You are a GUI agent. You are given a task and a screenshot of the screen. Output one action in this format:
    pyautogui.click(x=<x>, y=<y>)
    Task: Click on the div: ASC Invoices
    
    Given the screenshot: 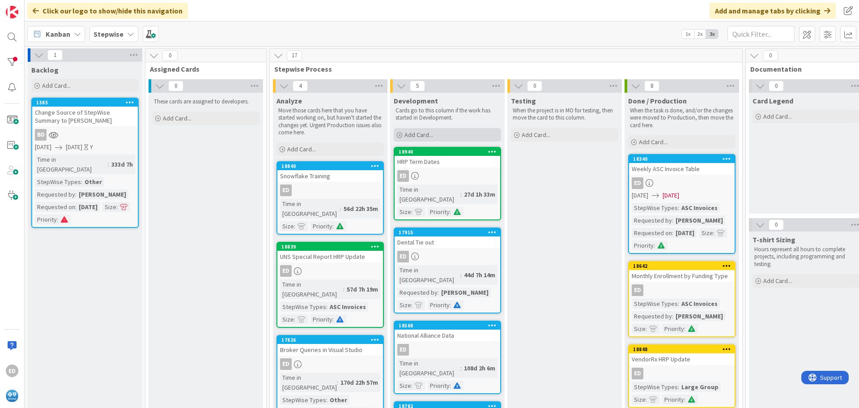 What is the action you would take?
    pyautogui.click(x=699, y=208)
    